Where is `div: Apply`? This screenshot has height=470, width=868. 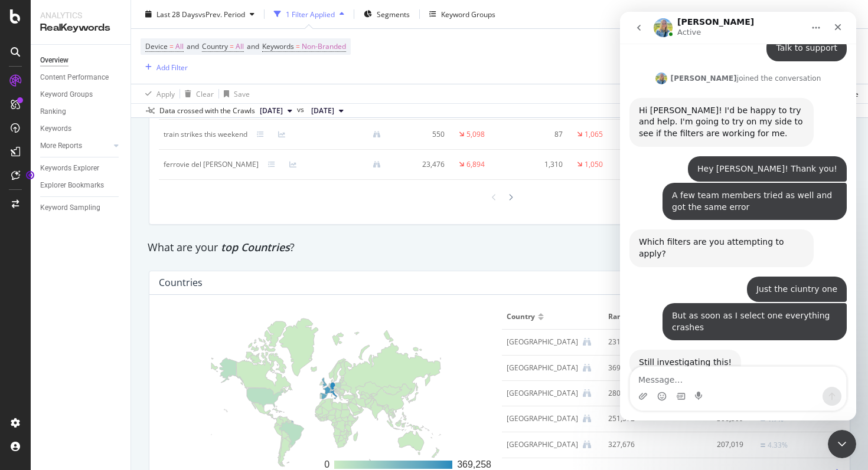 div: Apply is located at coordinates (165, 93).